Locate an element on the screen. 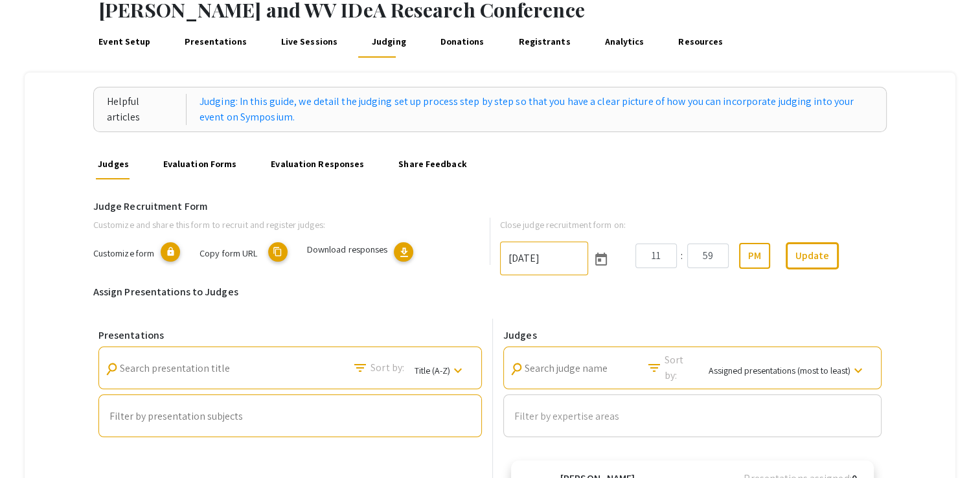 This screenshot has height=478, width=980. span: Title (A-Z) is located at coordinates (432, 370).